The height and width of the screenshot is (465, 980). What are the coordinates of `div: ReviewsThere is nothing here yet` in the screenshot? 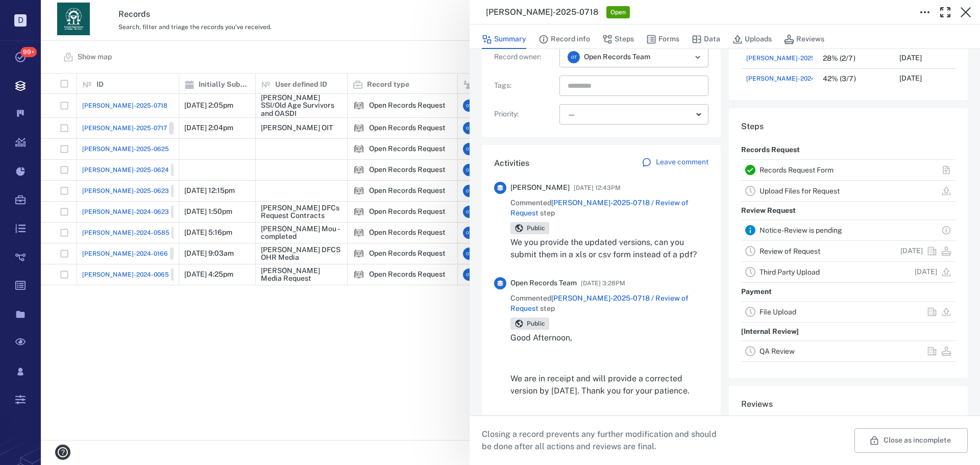 It's located at (848, 419).